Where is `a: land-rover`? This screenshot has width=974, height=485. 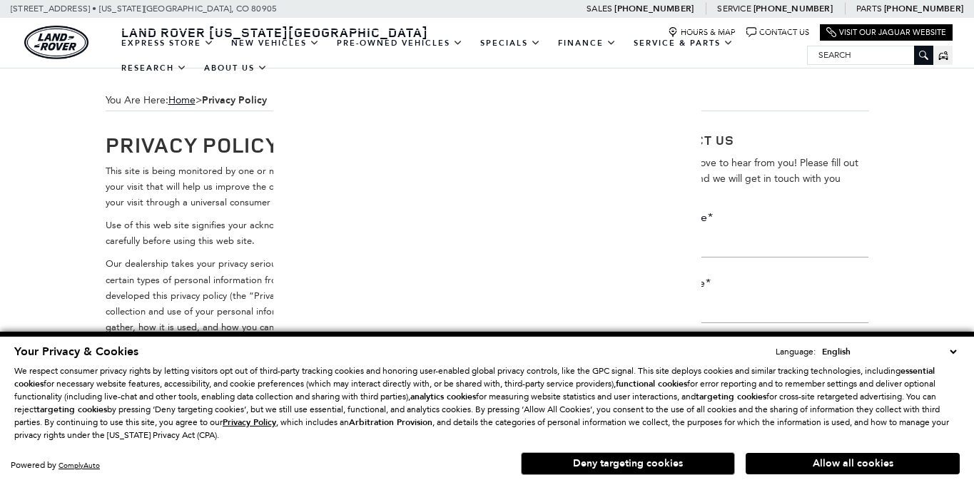
a: land-rover is located at coordinates (56, 42).